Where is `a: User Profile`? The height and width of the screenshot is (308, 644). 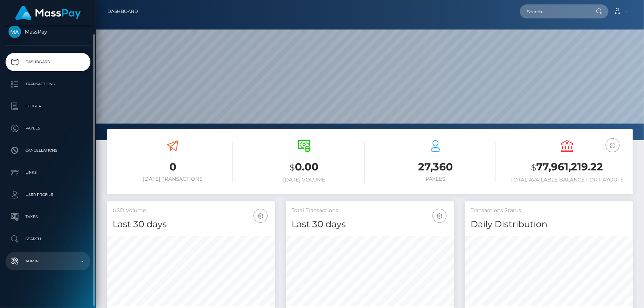
a: User Profile is located at coordinates (48, 195).